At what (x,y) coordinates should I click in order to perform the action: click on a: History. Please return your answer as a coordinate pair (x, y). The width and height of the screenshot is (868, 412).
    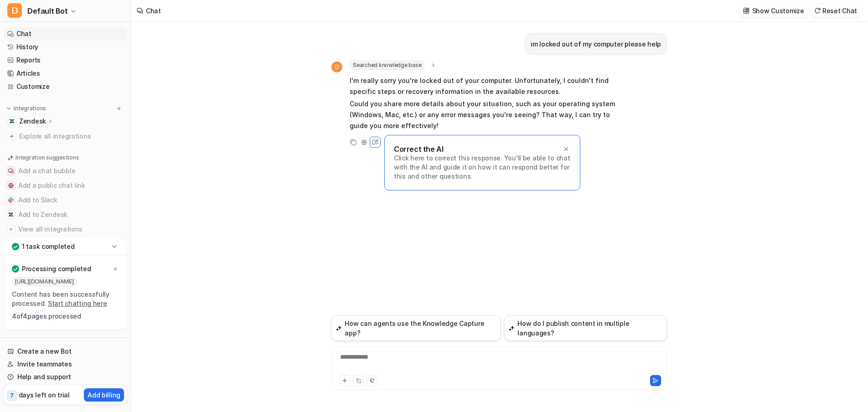
    Looking at the image, I should click on (65, 47).